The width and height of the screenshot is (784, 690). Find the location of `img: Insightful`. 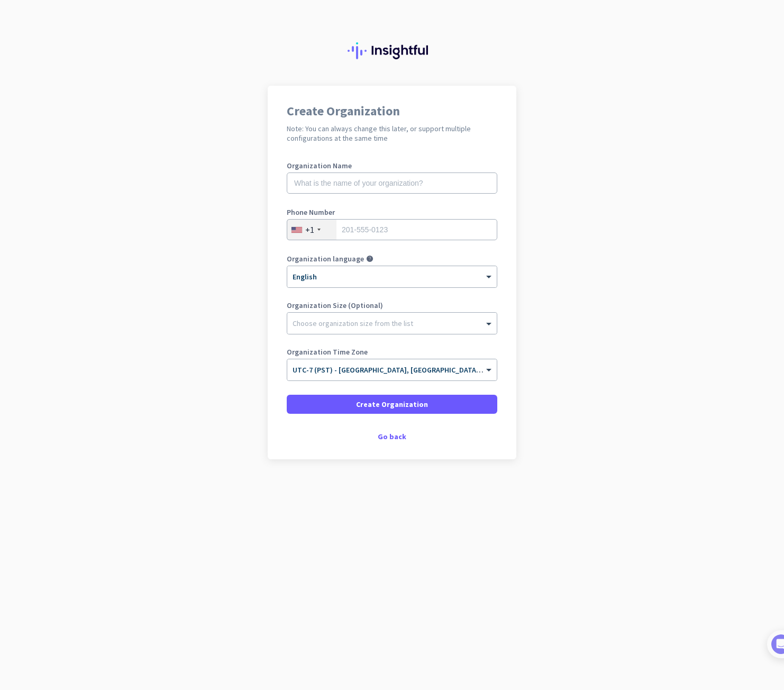

img: Insightful is located at coordinates (392, 51).